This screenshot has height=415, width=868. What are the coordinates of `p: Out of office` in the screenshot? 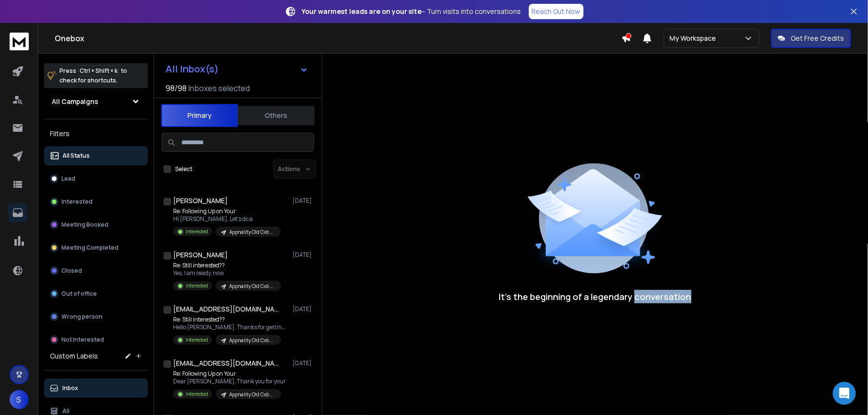 It's located at (79, 294).